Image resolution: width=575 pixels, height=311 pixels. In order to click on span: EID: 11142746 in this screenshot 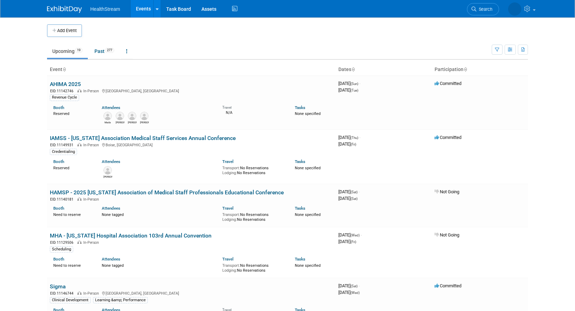, I will do `click(63, 91)`.